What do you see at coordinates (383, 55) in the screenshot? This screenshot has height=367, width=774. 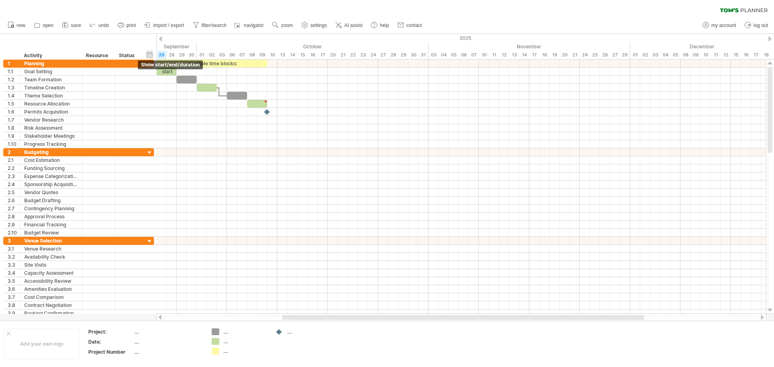 I see `div: Monday, 27 October 2025` at bounding box center [383, 55].